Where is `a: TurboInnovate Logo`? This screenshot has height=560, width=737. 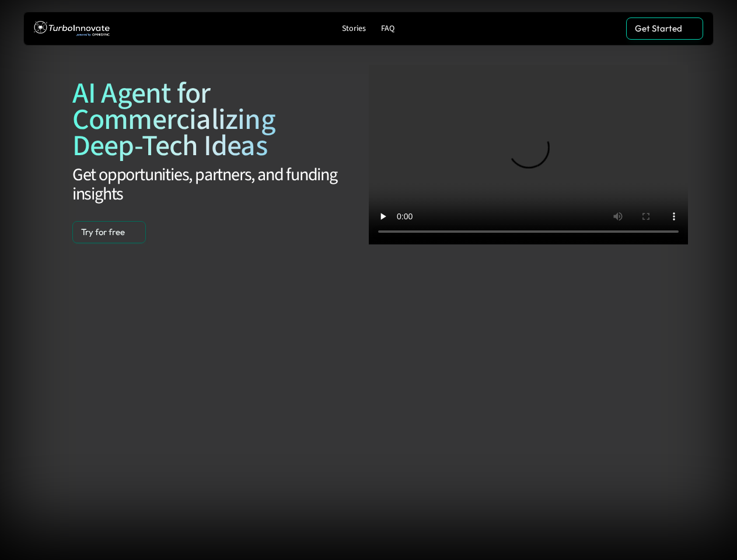
a: TurboInnovate Logo is located at coordinates (72, 28).